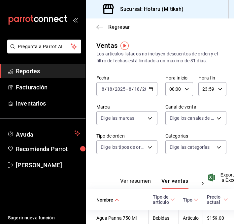 Image resolution: width=234 pixels, height=224 pixels. What do you see at coordinates (123, 147) in the screenshot?
I see `span: Elige los tipos de orden` at bounding box center [123, 147].